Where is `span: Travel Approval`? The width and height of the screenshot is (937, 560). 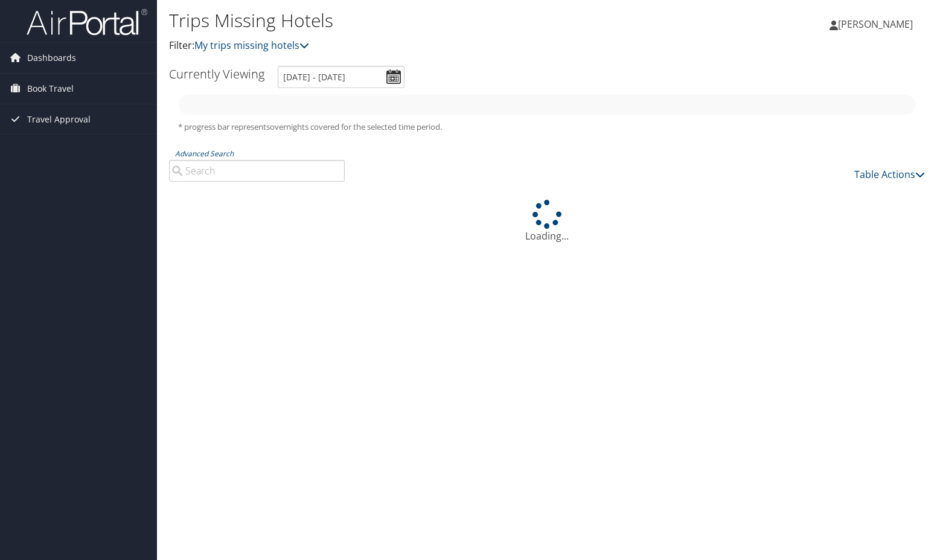
span: Travel Approval is located at coordinates (59, 120).